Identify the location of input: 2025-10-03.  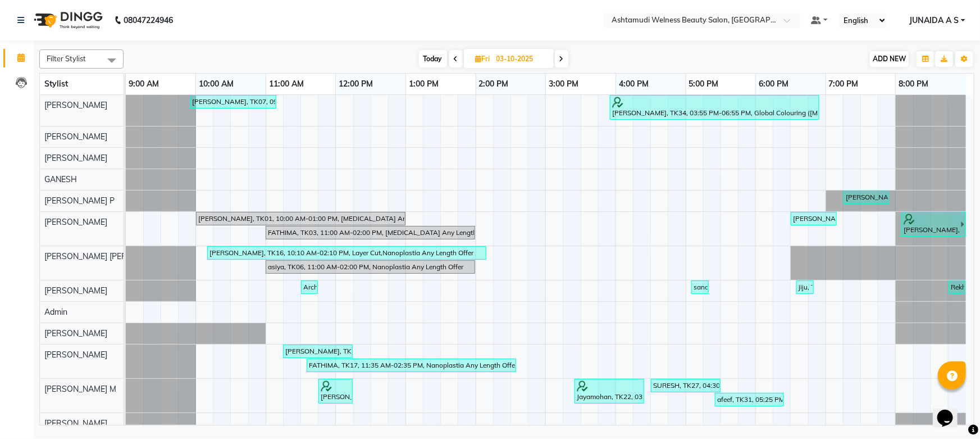
(521, 59).